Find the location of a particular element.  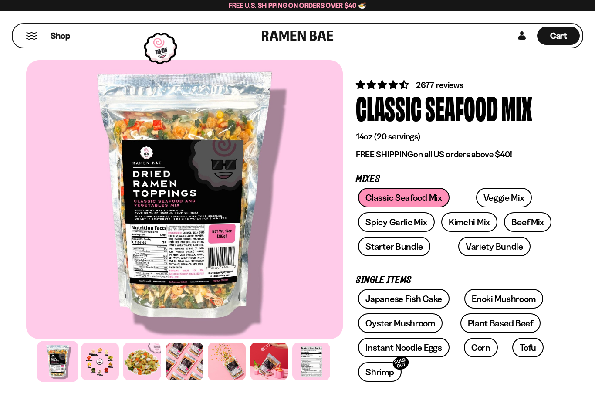

p: on all US orders above $40! is located at coordinates (456, 154).